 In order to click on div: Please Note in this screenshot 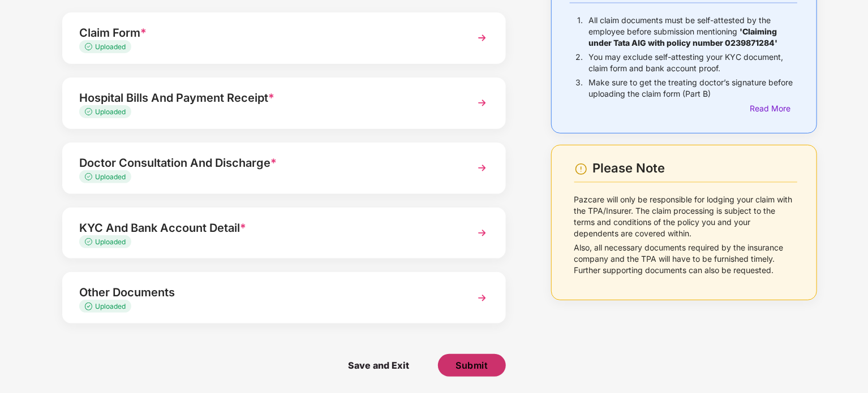, I will do `click(695, 168)`.